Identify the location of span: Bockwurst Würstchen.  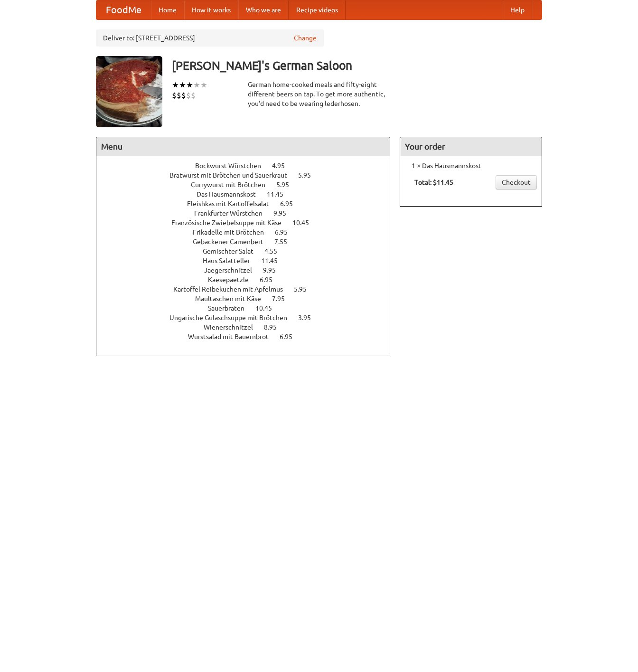
(233, 166).